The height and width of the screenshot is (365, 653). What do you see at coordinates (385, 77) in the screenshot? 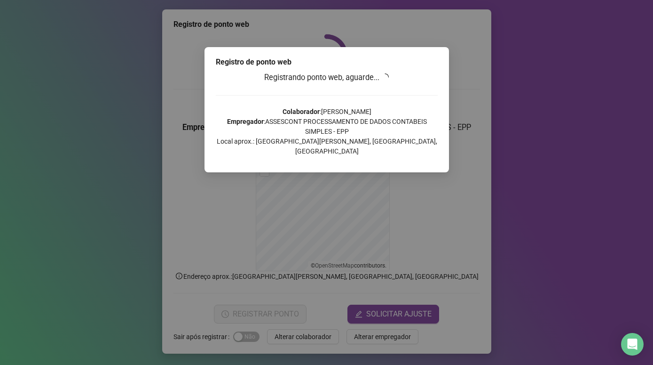
I see `span: loading` at bounding box center [385, 77].